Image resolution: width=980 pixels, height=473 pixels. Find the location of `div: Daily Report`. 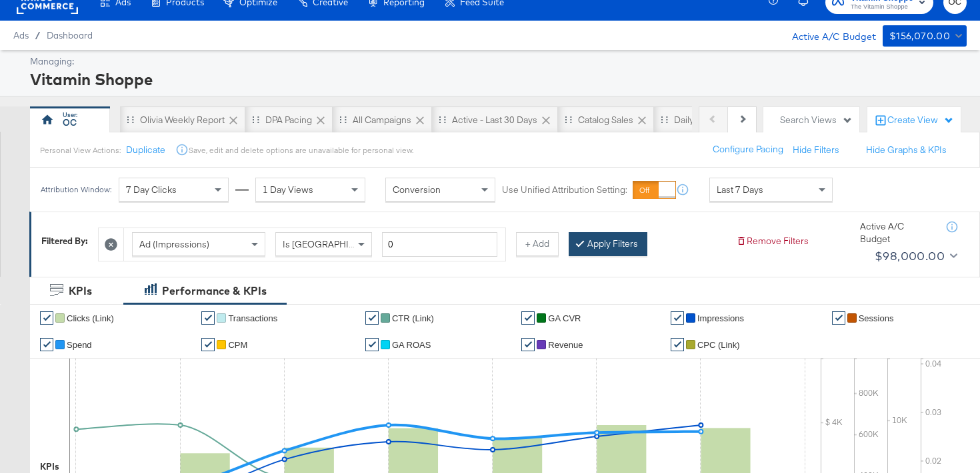

div: Daily Report is located at coordinates (698, 120).